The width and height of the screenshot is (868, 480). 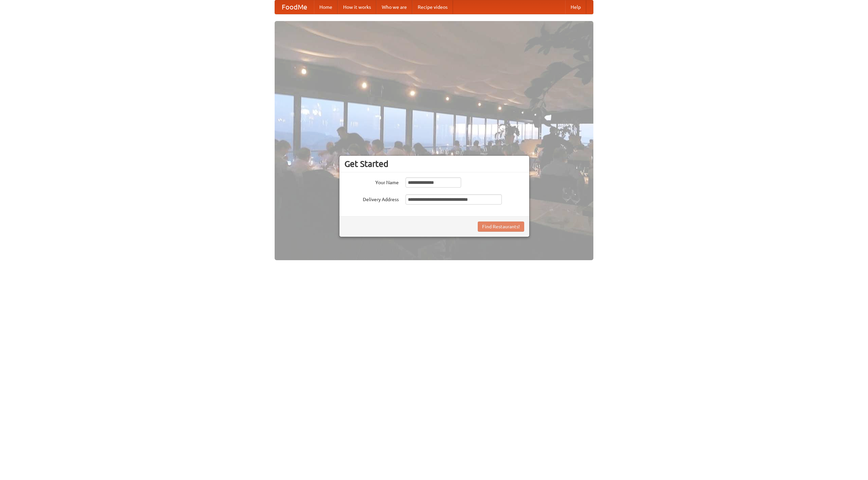 What do you see at coordinates (372, 182) in the screenshot?
I see `label: Your Name` at bounding box center [372, 182].